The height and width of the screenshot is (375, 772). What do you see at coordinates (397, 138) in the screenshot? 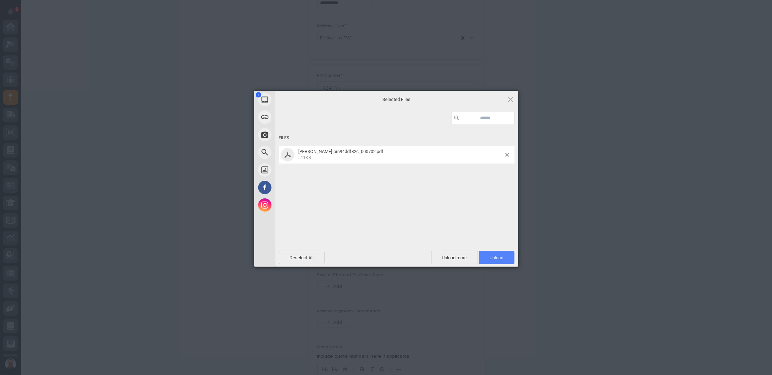
I see `div: Files` at bounding box center [397, 138].